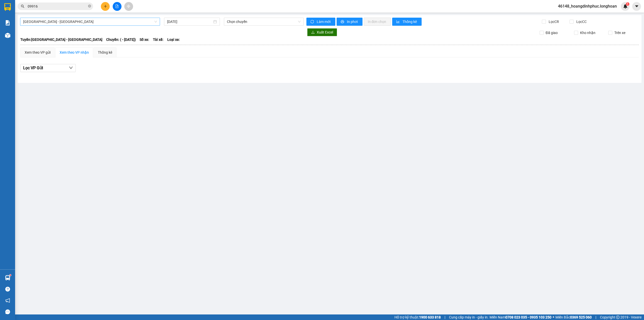 This screenshot has width=644, height=320. Describe the element at coordinates (7, 312) in the screenshot. I see `span: message` at that location.